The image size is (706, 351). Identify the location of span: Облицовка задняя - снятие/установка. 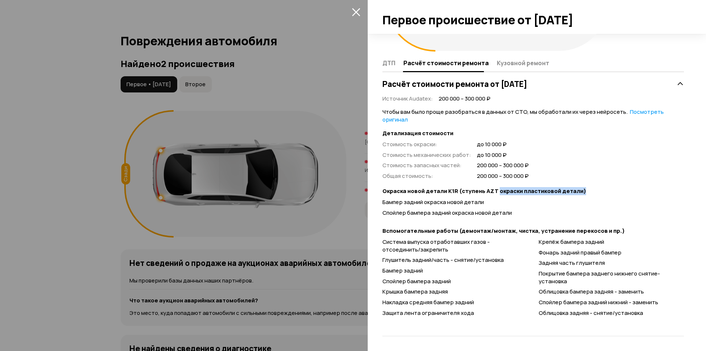
(591, 312).